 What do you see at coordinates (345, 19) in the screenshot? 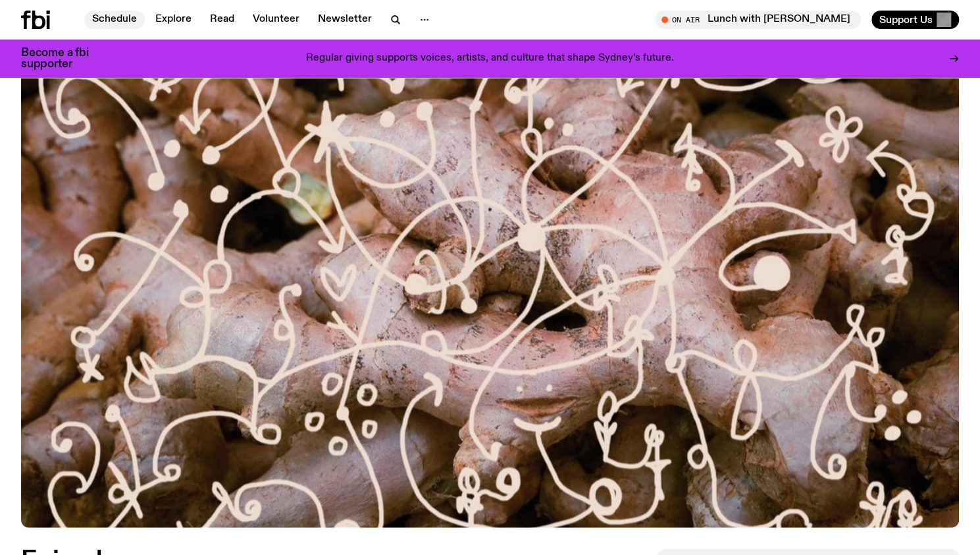
I see `a: Newsletter` at bounding box center [345, 19].